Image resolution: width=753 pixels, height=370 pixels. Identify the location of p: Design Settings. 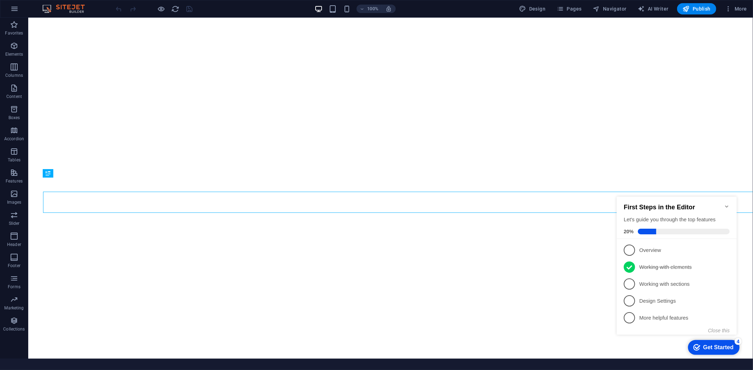
(68, 115).